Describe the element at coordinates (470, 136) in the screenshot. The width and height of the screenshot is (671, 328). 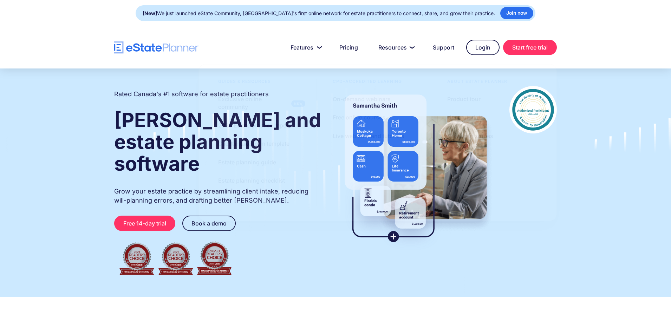
I see `div: Customer stories` at that location.